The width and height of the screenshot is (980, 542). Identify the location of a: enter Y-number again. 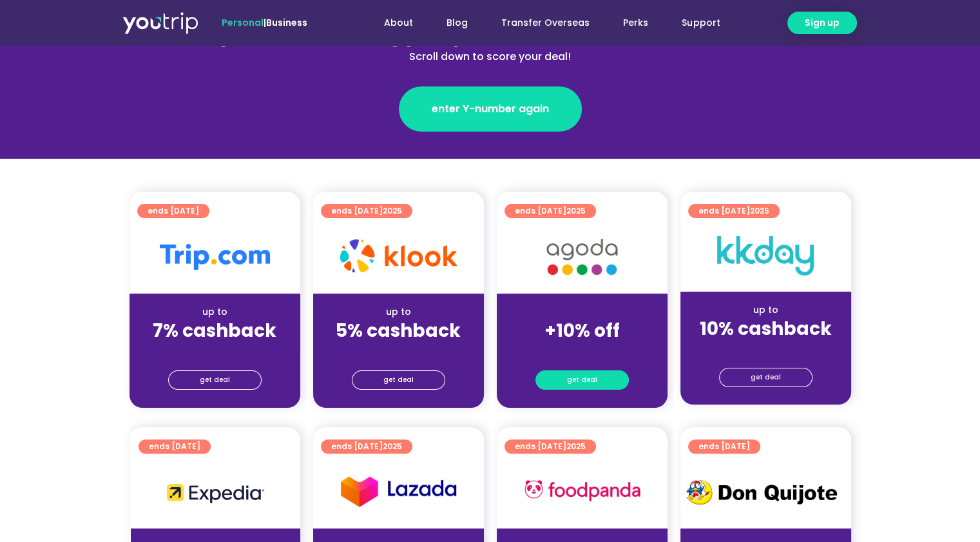
(491, 109).